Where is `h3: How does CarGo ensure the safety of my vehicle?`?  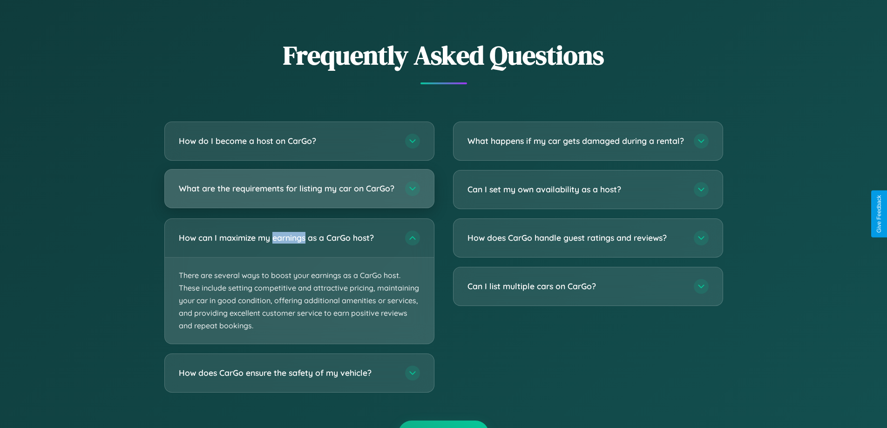 h3: How does CarGo ensure the safety of my vehicle? is located at coordinates (287, 373).